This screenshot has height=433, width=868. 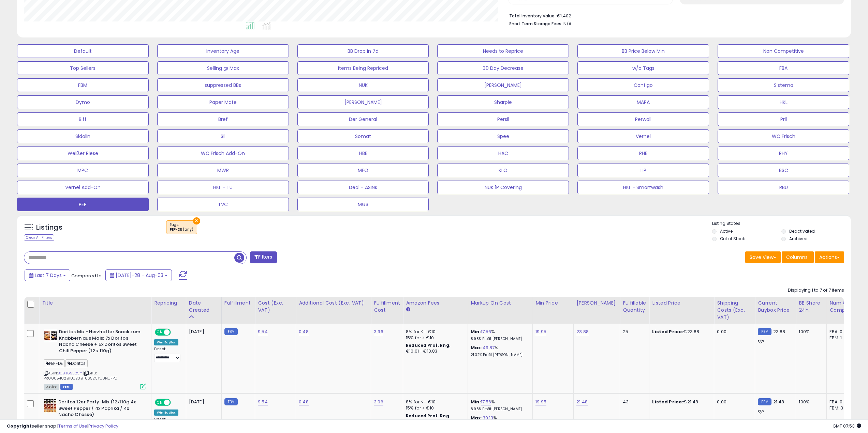 What do you see at coordinates (797, 257) in the screenshot?
I see `span: Columns` at bounding box center [797, 257].